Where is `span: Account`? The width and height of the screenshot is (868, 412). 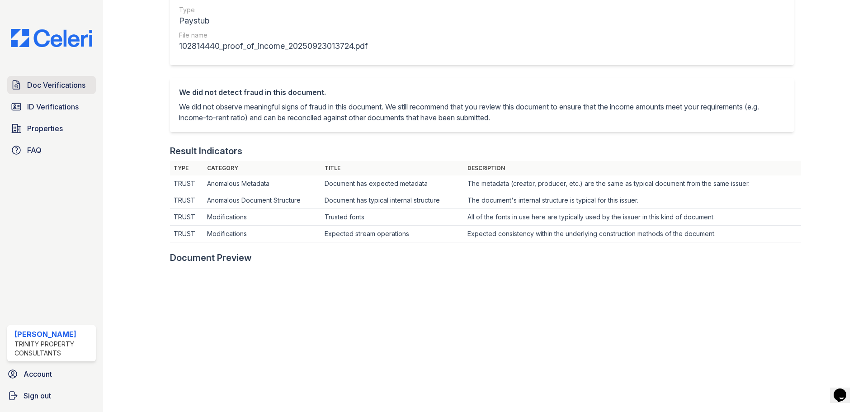 span: Account is located at coordinates (37, 374).